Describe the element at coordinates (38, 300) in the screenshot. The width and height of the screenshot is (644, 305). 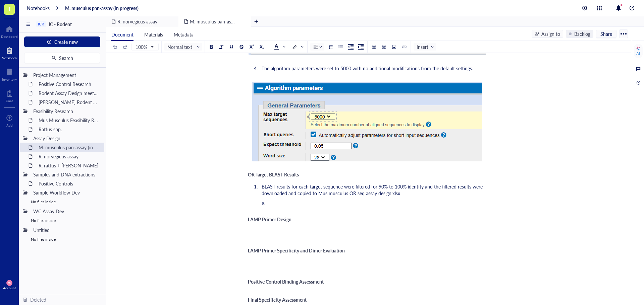
I see `div: Deleted` at that location.